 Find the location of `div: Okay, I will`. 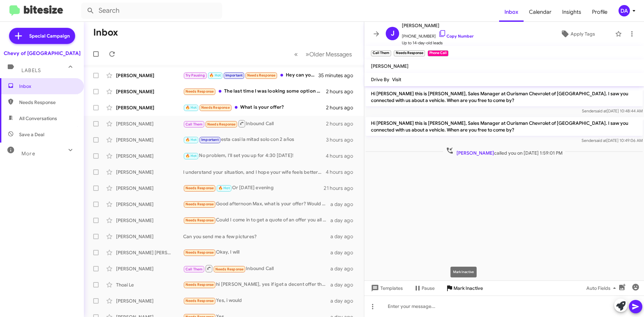

div: Okay, I will is located at coordinates (256, 253).